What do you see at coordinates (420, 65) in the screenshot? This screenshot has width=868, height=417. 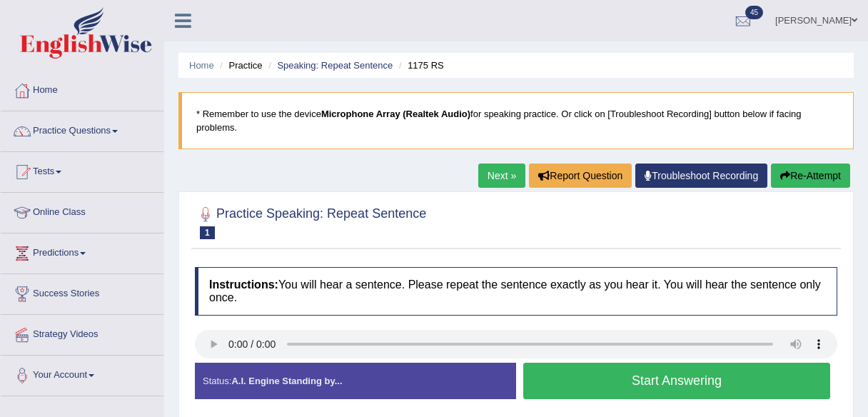 I see `li: 1175 RS` at bounding box center [420, 65].